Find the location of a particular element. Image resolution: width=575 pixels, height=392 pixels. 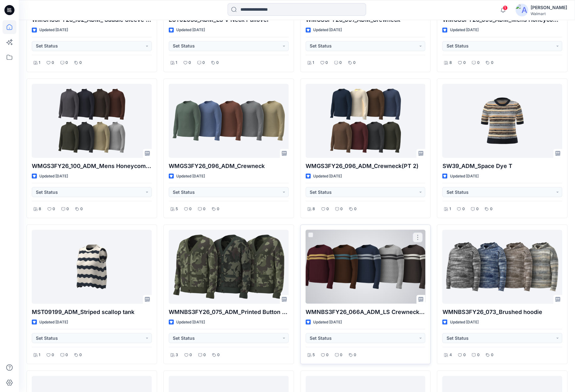

p: WMNBS3FY26_075_ADM_Printed Button Down is located at coordinates (229, 312).